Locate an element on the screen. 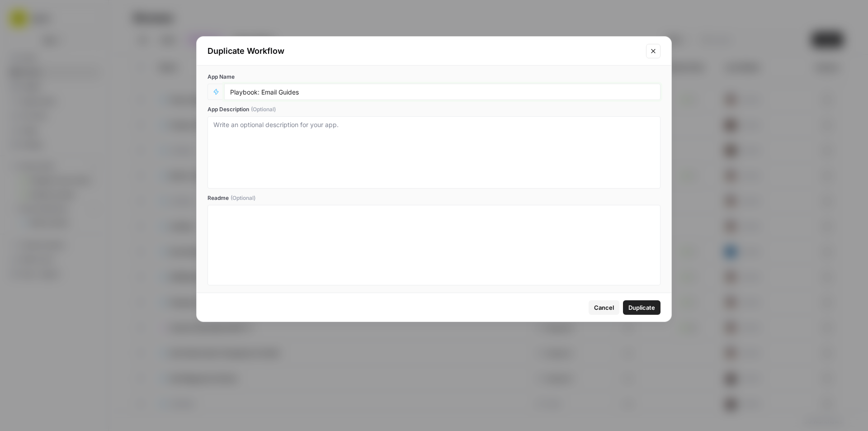 The image size is (868, 431). input: Untitled is located at coordinates (442, 91).